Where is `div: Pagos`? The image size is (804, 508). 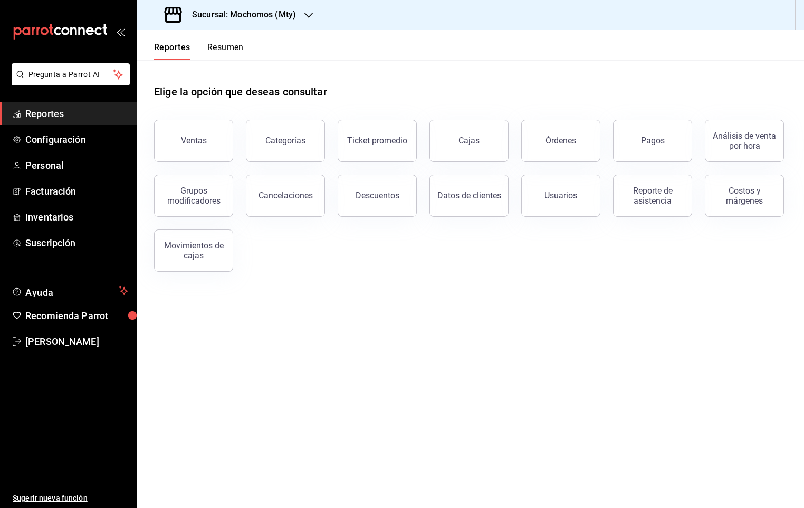 div: Pagos is located at coordinates (652, 140).